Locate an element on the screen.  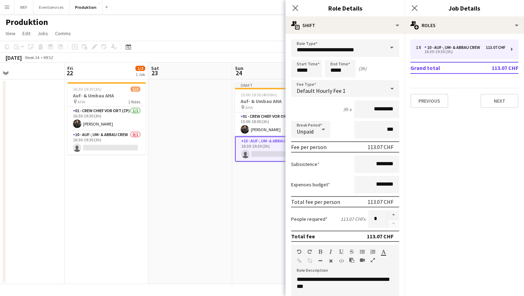
span: Comms is located at coordinates (63, 33).